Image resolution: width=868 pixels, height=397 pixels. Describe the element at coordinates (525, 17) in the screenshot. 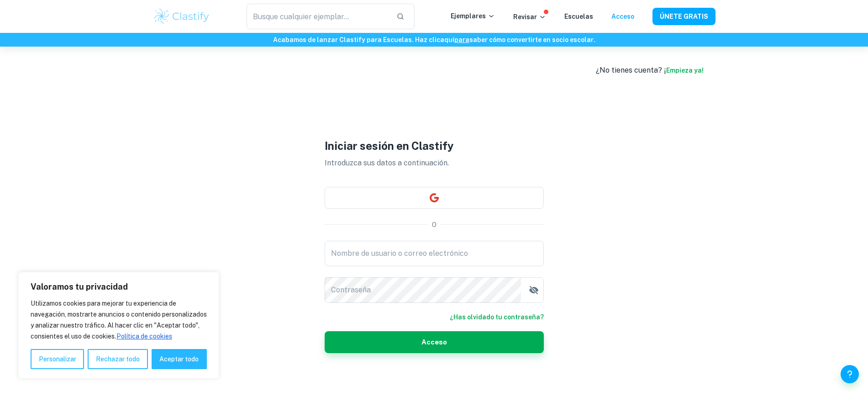

I see `font: Revisar` at that location.